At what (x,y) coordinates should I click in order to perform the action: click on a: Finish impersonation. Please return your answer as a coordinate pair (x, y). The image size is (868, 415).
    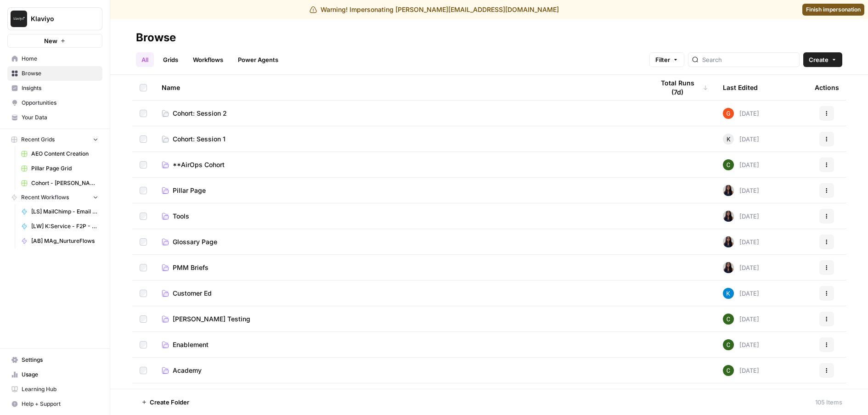
    Looking at the image, I should click on (833, 9).